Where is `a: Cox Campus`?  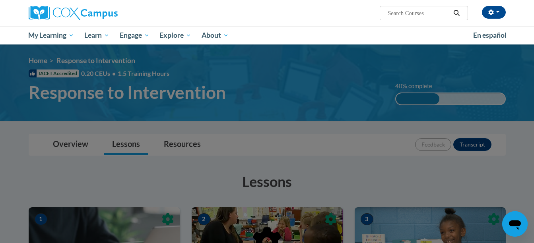
a: Cox Campus is located at coordinates (104, 13).